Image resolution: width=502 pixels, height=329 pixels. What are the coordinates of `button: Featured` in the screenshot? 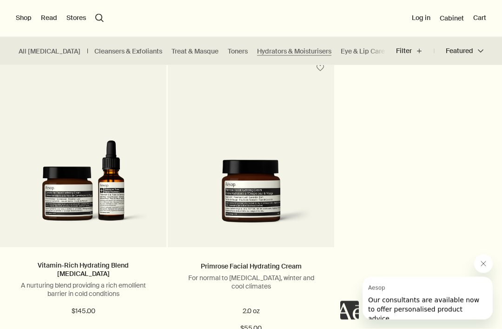 It's located at (459, 51).